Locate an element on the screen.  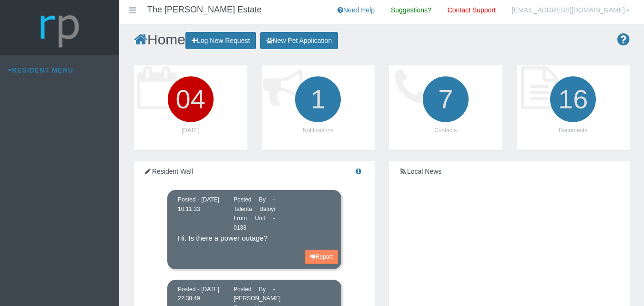
p: Notifications is located at coordinates (318, 130).